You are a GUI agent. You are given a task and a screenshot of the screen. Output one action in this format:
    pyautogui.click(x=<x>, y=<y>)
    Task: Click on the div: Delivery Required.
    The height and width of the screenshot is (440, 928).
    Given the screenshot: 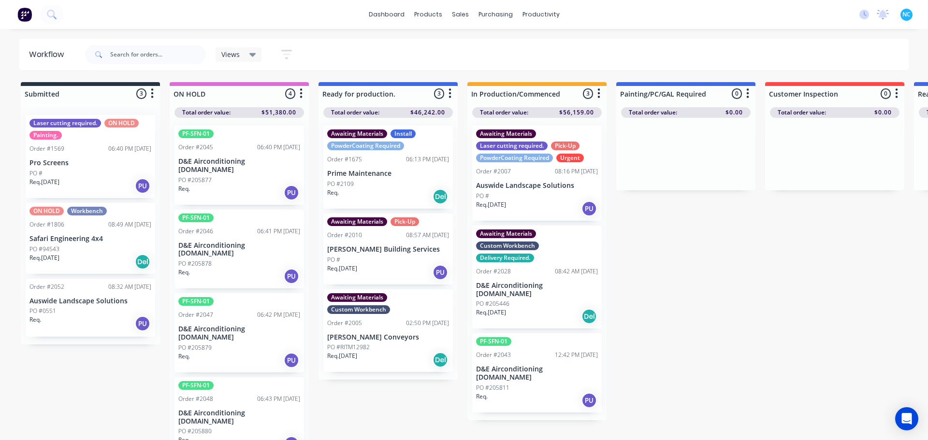 What is the action you would take?
    pyautogui.click(x=505, y=258)
    